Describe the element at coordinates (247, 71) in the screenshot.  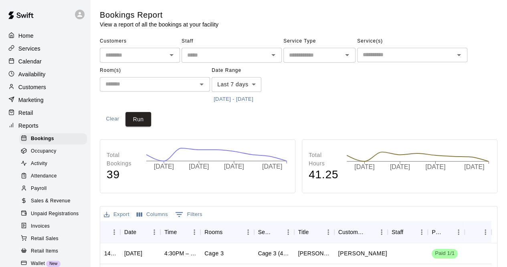
I see `span: Date Range` at that location.